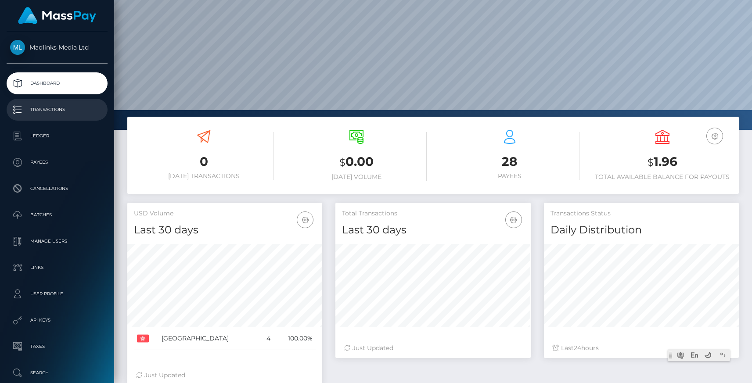  What do you see at coordinates (294, 339) in the screenshot?
I see `td: 100.00%` at bounding box center [294, 339].